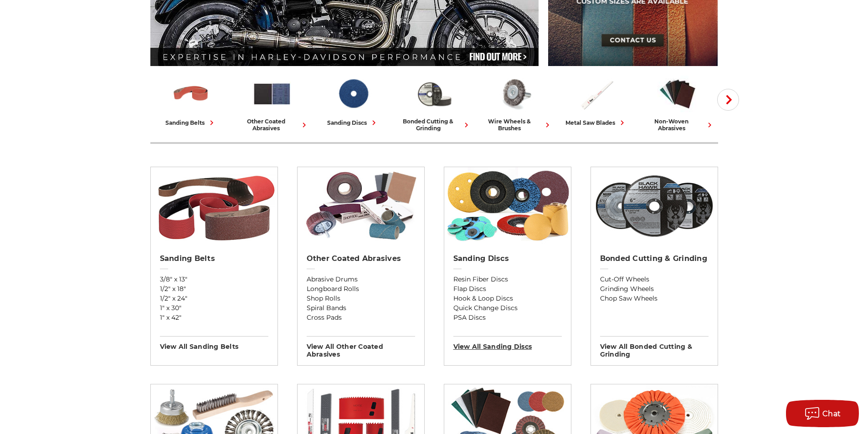 This screenshot has height=434, width=868. Describe the element at coordinates (214, 298) in the screenshot. I see `a: 1/2" x 24"` at that location.